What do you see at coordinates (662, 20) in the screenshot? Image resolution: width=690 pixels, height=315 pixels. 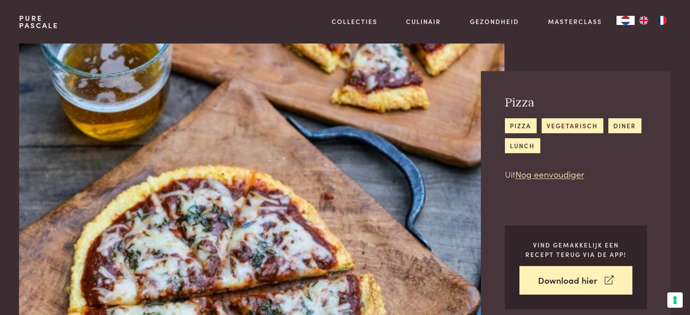 I see `a: FR` at bounding box center [662, 20].